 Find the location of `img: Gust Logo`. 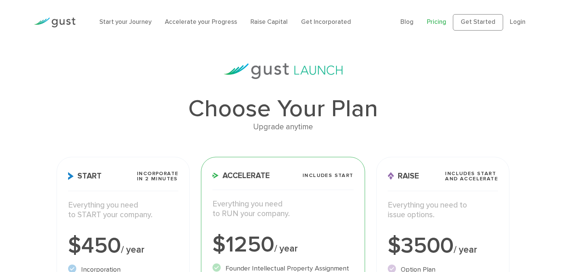

img: Gust Logo is located at coordinates (55, 22).